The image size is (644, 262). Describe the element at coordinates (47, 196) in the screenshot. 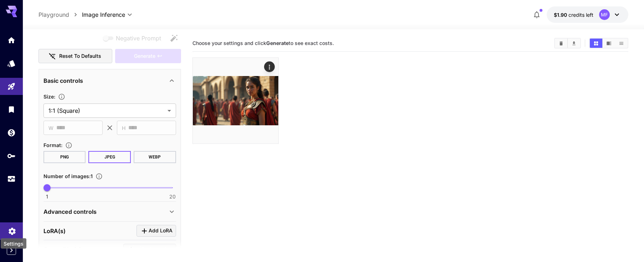

I see `span: 1` at that location.